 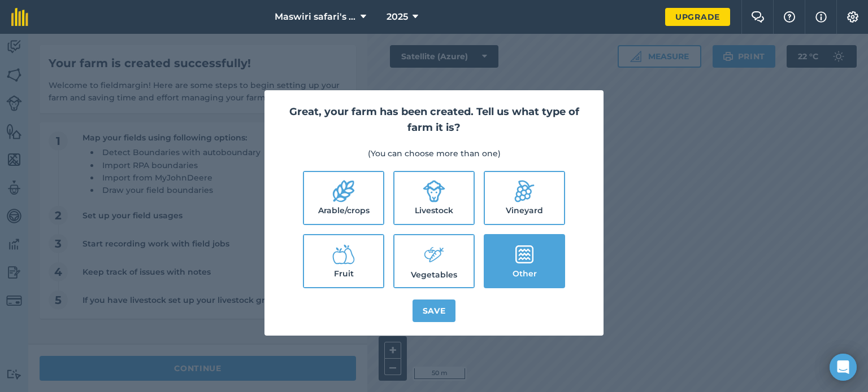 What do you see at coordinates (397, 17) in the screenshot?
I see `span: 2025` at bounding box center [397, 17].